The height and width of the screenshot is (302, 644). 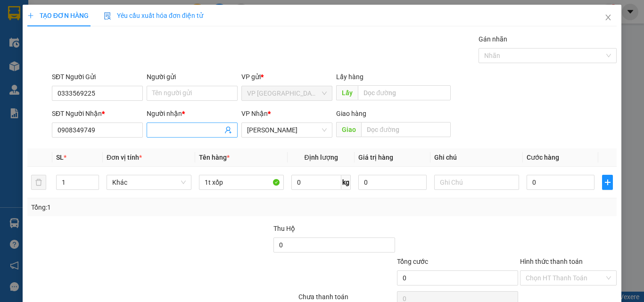 What do you see at coordinates (255, 114) in the screenshot?
I see `span: VP Nhận` at bounding box center [255, 114].